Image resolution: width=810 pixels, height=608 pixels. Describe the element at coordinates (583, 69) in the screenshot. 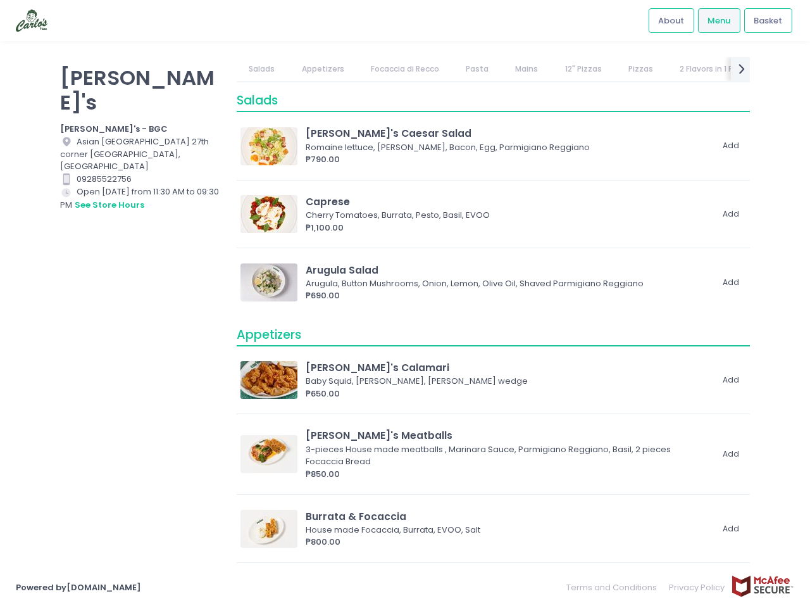

I see `a: 12" Pizzas` at that location.